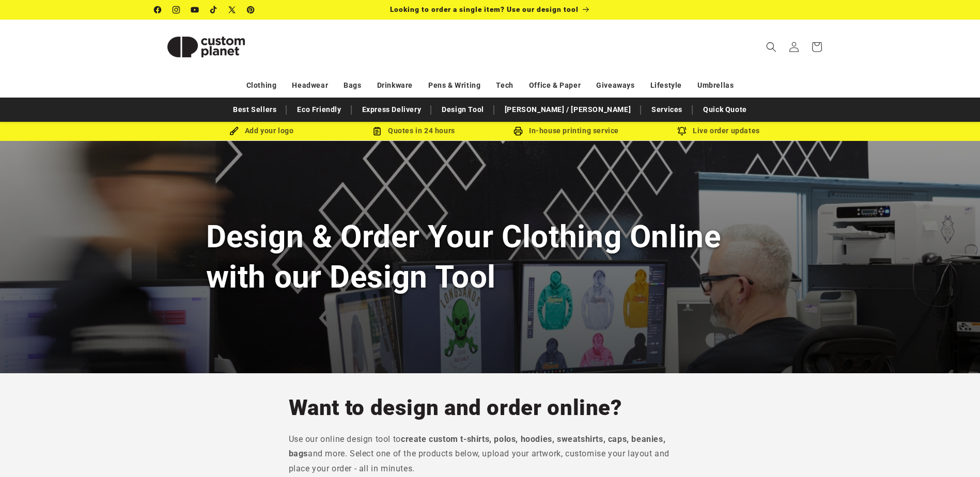 This screenshot has width=980, height=477. What do you see at coordinates (667, 110) in the screenshot?
I see `a: Services` at bounding box center [667, 110].